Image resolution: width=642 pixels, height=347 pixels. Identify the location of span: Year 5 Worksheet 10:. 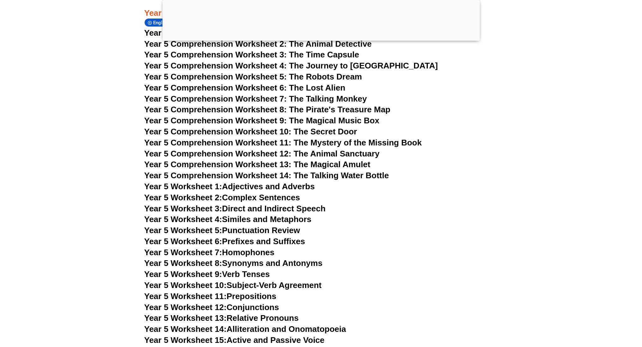
(185, 285).